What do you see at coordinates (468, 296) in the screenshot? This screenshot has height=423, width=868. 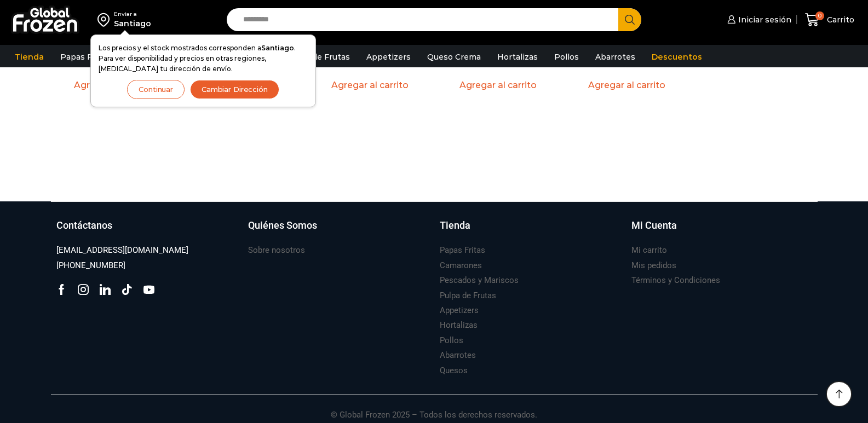 I see `h3: Pulpa de Frutas` at bounding box center [468, 296].